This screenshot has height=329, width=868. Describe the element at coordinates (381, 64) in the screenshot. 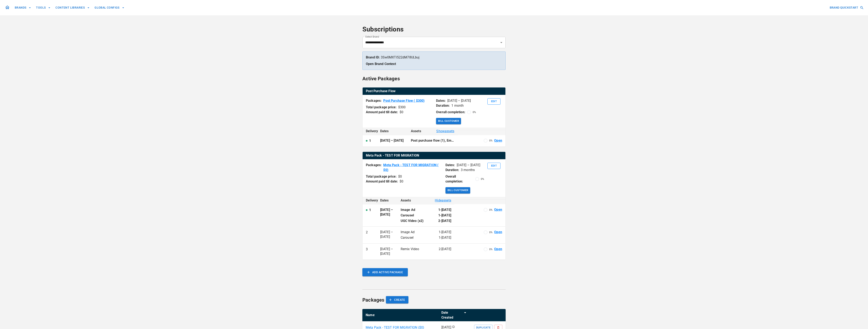

I see `a: Open Brand Context` at that location.